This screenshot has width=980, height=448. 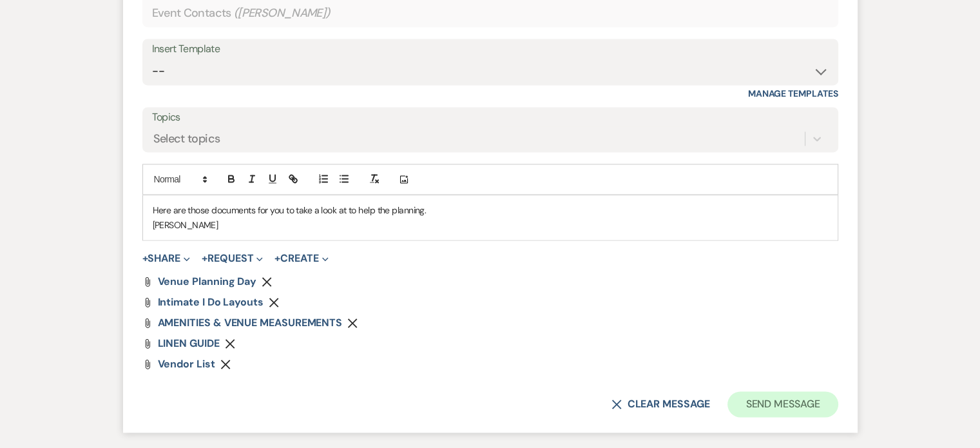 What do you see at coordinates (189, 343) in the screenshot?
I see `a: LINEN GUIDE` at bounding box center [189, 343].